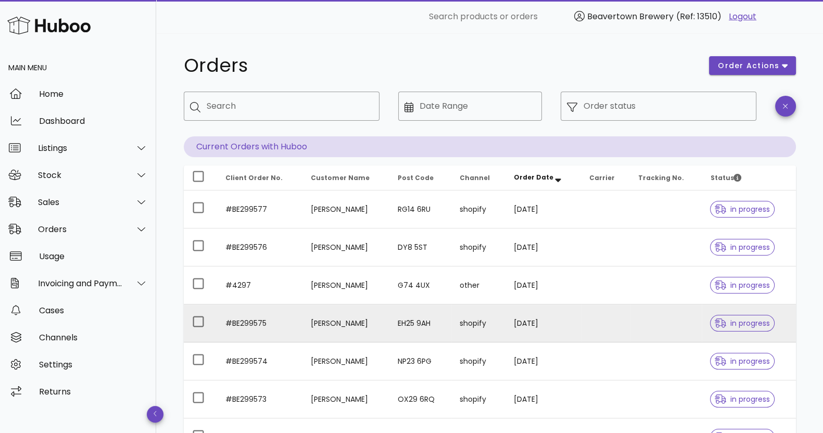  I want to click on td: DY8 5ST, so click(420, 247).